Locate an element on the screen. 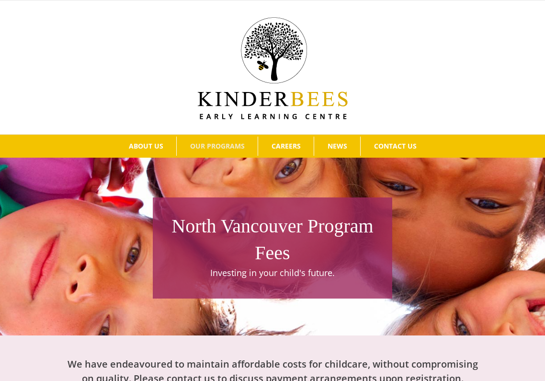 The width and height of the screenshot is (545, 381). span: NEWS is located at coordinates (337, 146).